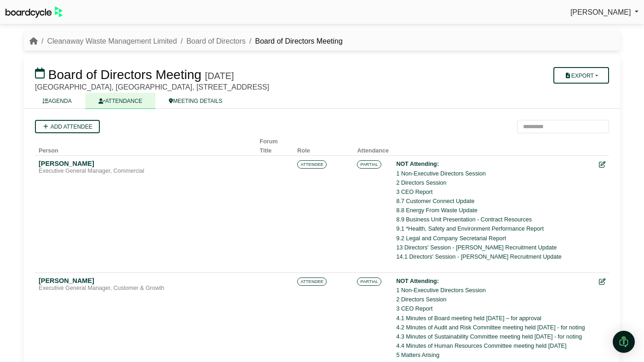  I want to click on li: 9.1 *Health, Safety and Environment Performance Report, so click(493, 229).